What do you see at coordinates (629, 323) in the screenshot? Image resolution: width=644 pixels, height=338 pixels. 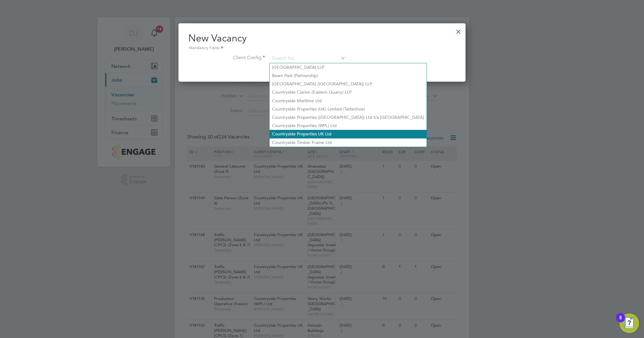 I see `button: Open Resource Center, 5 new notifications` at bounding box center [629, 323].